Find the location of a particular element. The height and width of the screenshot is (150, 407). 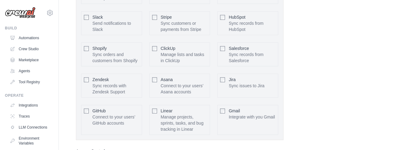

span: HubSpot is located at coordinates (237, 17).